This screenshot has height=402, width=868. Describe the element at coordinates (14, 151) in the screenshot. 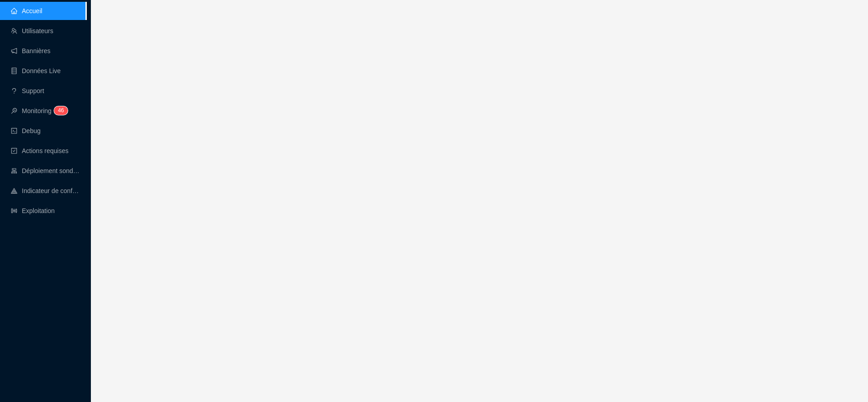

I see `span: check-square` at that location.